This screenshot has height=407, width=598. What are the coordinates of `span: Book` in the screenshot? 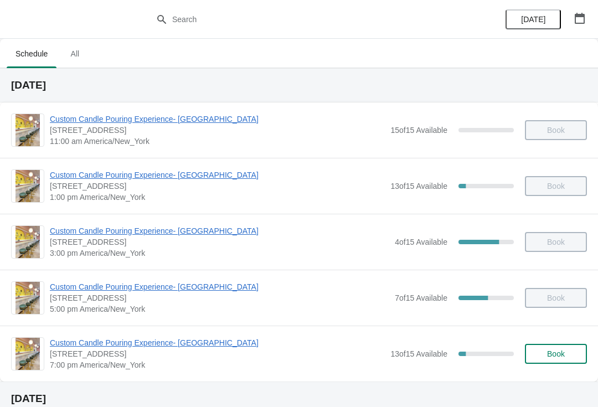 It's located at (556, 354).